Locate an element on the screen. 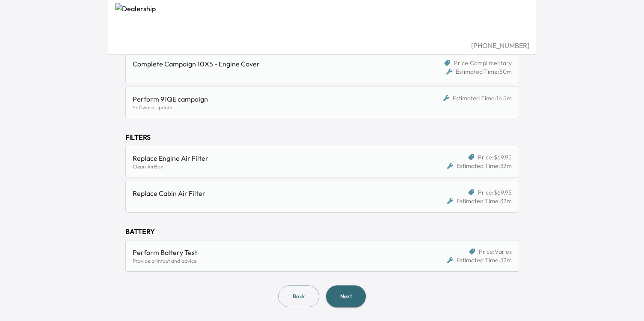  button: Back is located at coordinates (299, 296).